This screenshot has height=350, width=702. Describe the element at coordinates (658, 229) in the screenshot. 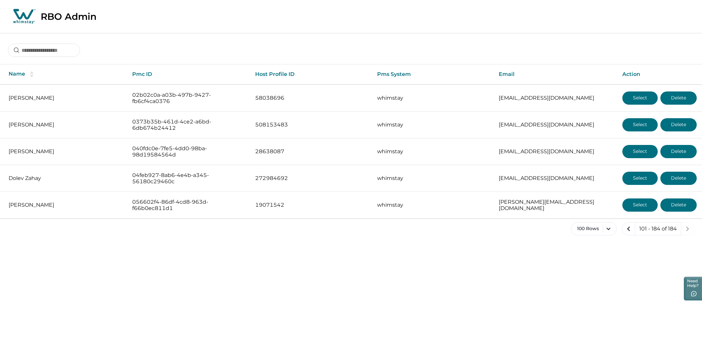

I see `button: 101 - 184 of 184` at that location.